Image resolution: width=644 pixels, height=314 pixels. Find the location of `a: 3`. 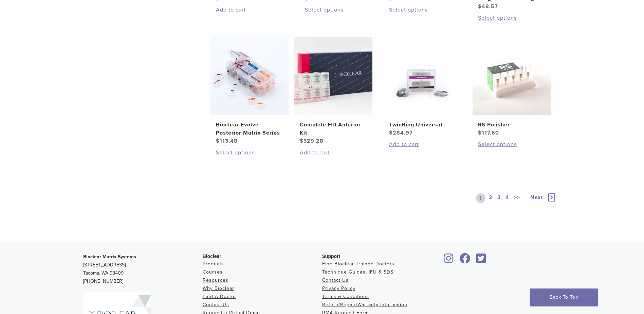

a: 3 is located at coordinates (499, 198).